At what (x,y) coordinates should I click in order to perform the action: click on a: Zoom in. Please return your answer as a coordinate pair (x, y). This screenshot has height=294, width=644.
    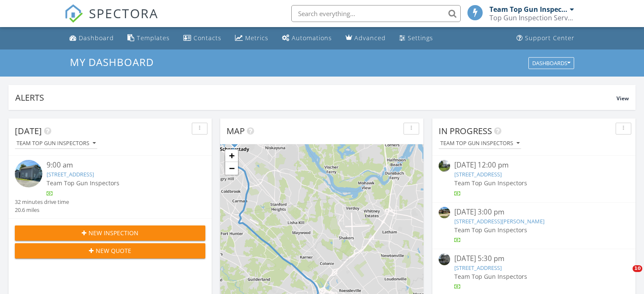
    Looking at the image, I should click on (231, 156).